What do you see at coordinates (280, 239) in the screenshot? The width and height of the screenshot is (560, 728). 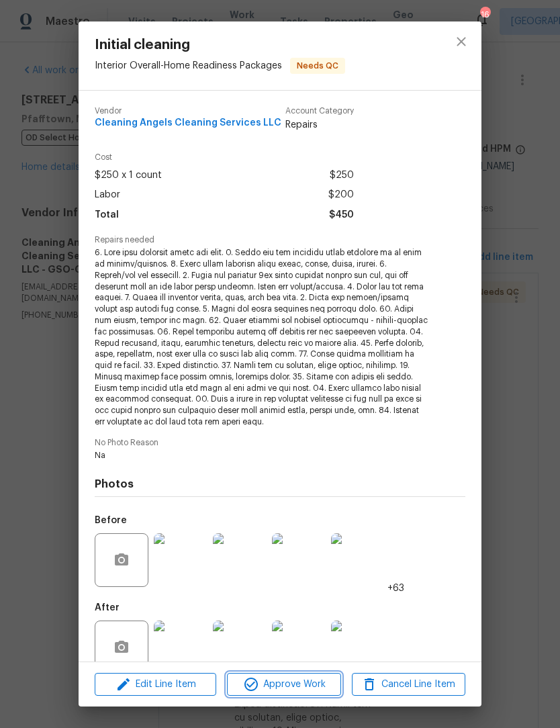 I see `span: Repairs needed` at bounding box center [280, 239].